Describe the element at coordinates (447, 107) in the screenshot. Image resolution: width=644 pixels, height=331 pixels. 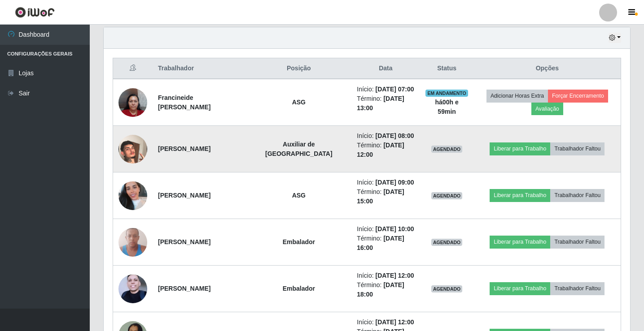
I see `strong: há 00 h e 59 min` at that location.